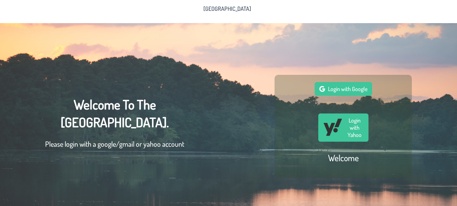  I want to click on li: Pine Lake Park, so click(227, 9).